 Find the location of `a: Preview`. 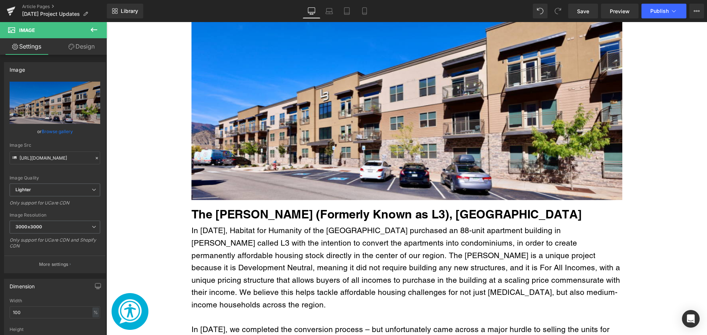

a: Preview is located at coordinates (619, 11).